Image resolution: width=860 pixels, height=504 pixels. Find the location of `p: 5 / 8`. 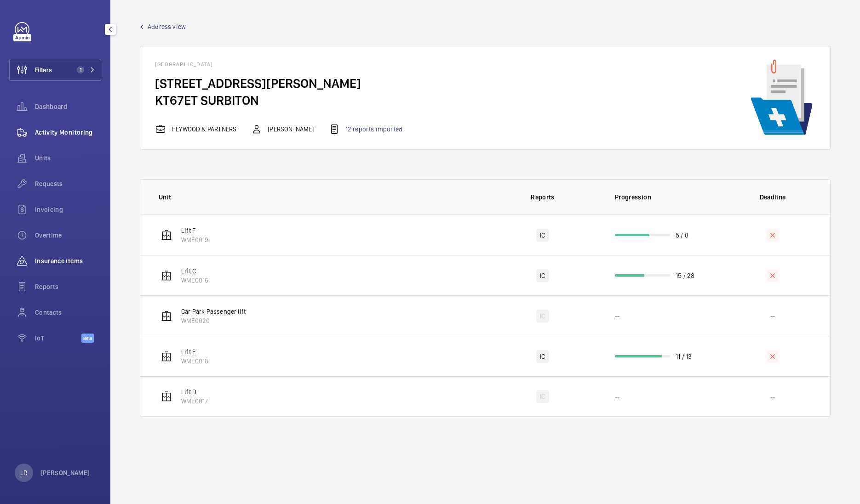

p: 5 / 8 is located at coordinates (682, 235).